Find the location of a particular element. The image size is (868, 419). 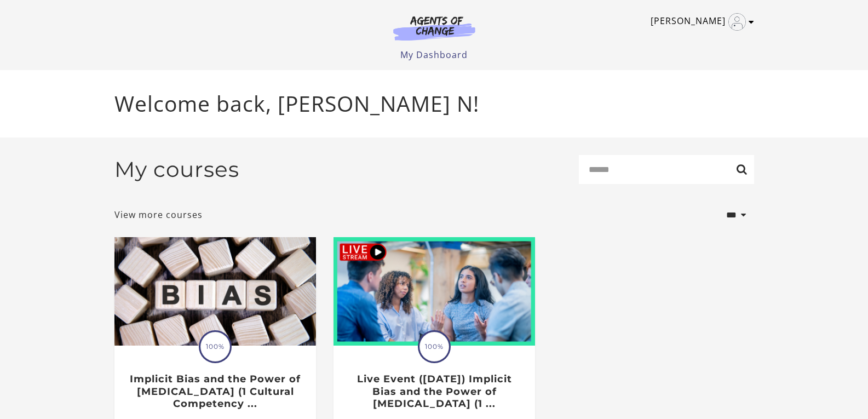

h2: My courses is located at coordinates (177, 169).